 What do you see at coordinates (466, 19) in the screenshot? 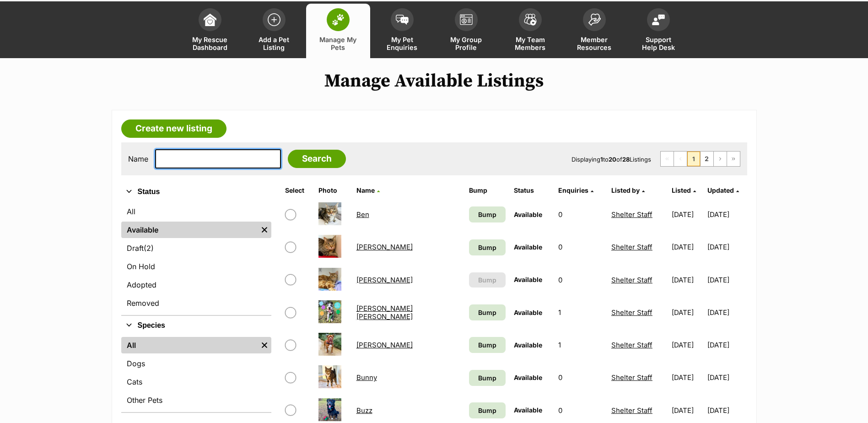
I see `img: group-profile-icon-3fa3cf56718a62981997c0bc7e787c4b2cf8bcc04b72c1350f741eb67cf2f40e.svg` at bounding box center [466, 19].